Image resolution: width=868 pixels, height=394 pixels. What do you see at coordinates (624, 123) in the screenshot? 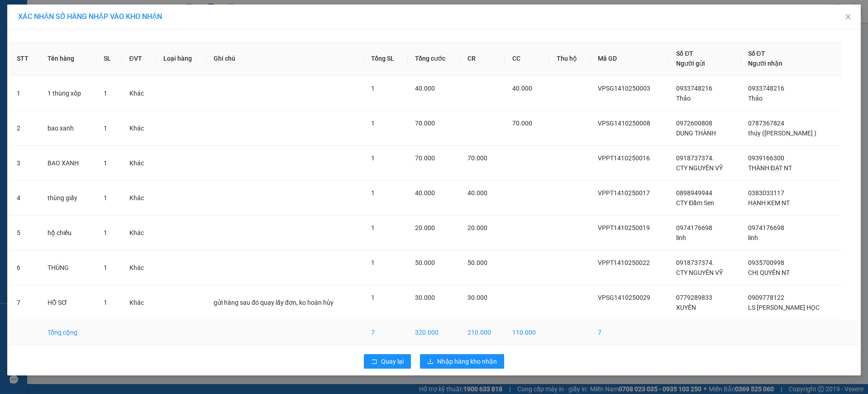
I see `span: VPSG1410250008` at bounding box center [624, 123].